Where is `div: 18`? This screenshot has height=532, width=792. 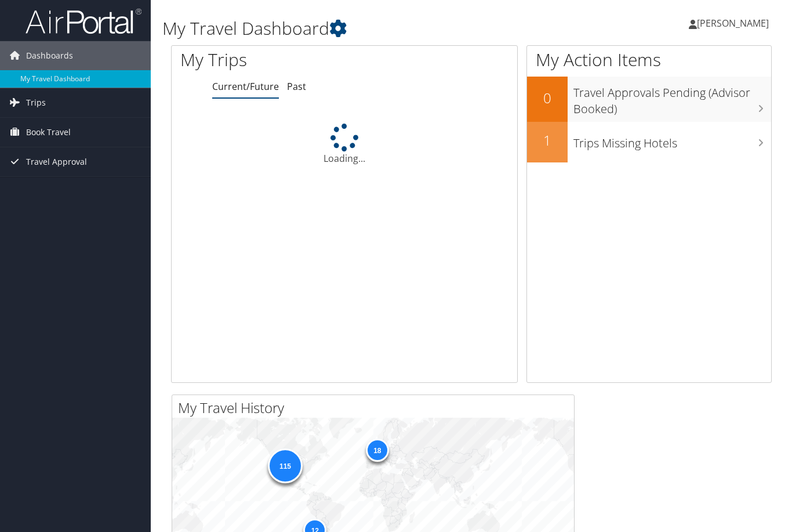
div: 18 is located at coordinates (376, 450).